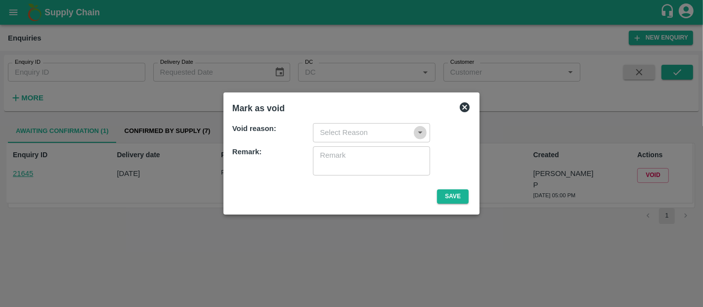 This screenshot has height=307, width=703. Describe the element at coordinates (254, 129) in the screenshot. I see `strong: Void reason:` at that location.